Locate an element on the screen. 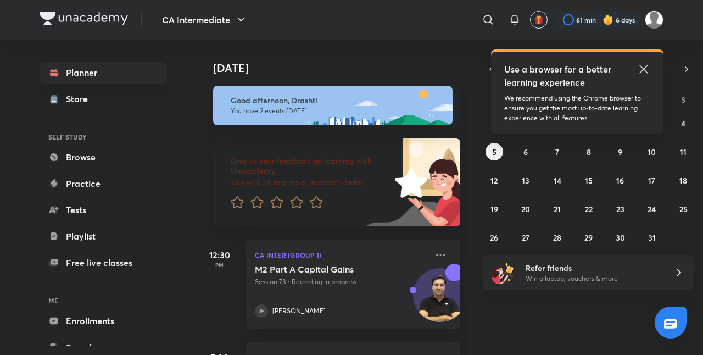 This screenshot has width=703, height=355. button: October 29, 2025 is located at coordinates (589, 237).